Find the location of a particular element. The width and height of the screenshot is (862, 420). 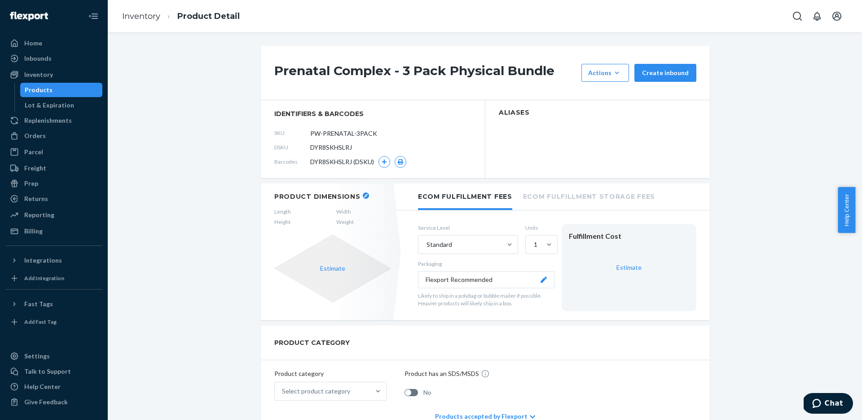

a: Returns is located at coordinates (54, 199).